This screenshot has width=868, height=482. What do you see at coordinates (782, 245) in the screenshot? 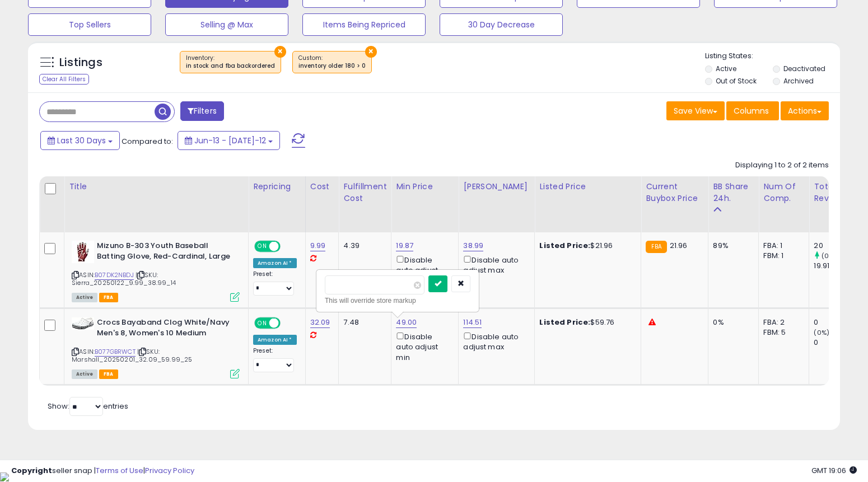
I see `div: FBA: 1` at bounding box center [782, 245].